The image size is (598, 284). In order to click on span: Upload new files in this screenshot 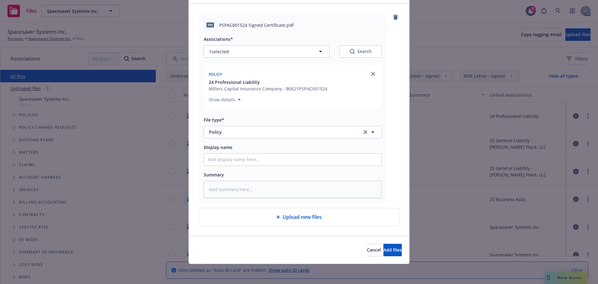, I will do `click(302, 217)`.